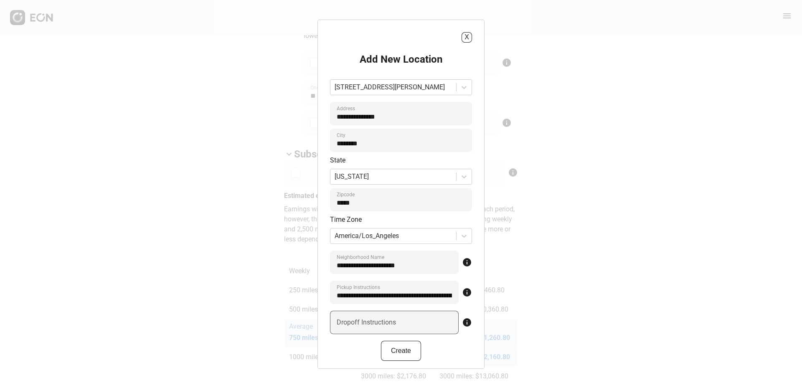  Describe the element at coordinates (401, 350) in the screenshot. I see `button: Create` at that location.